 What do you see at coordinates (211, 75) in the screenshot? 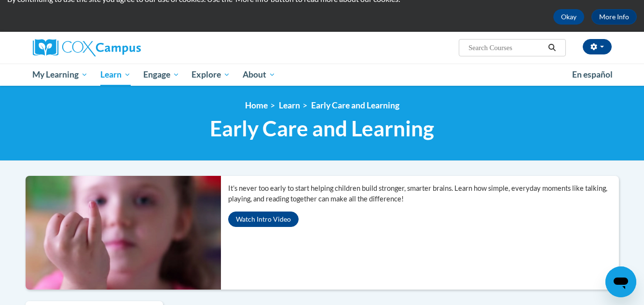
I see `span: Explore` at bounding box center [211, 75].